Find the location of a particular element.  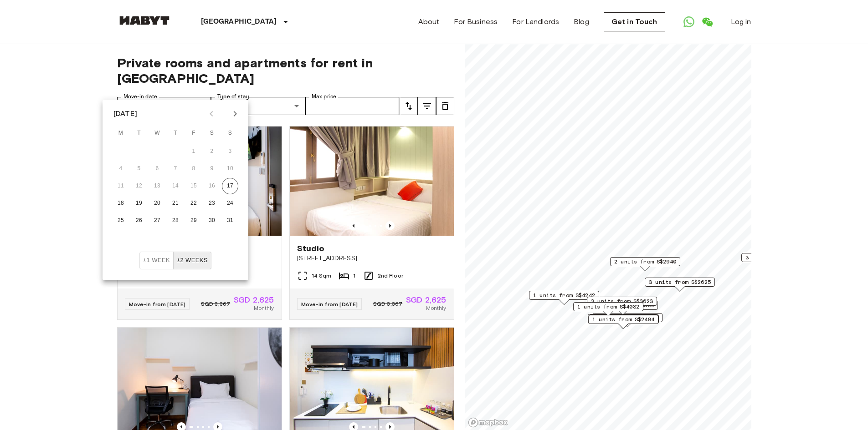

div: Move In Flexibility is located at coordinates (175, 260).